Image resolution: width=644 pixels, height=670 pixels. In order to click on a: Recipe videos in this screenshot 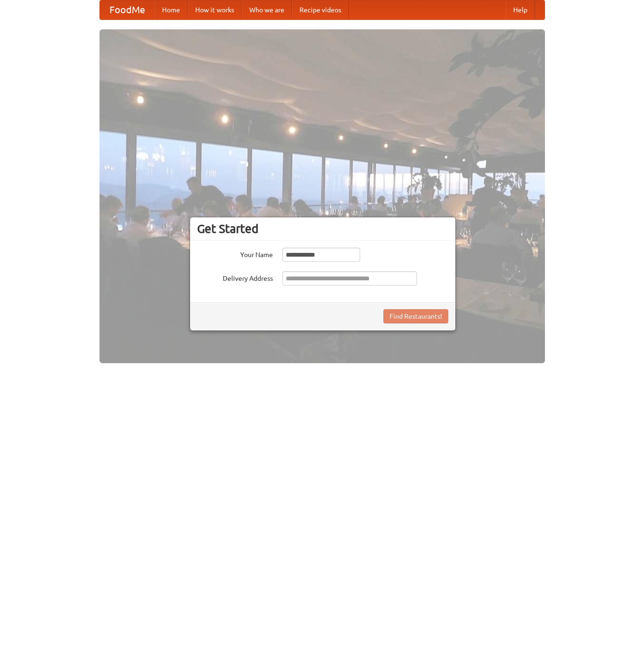, I will do `click(320, 10)`.